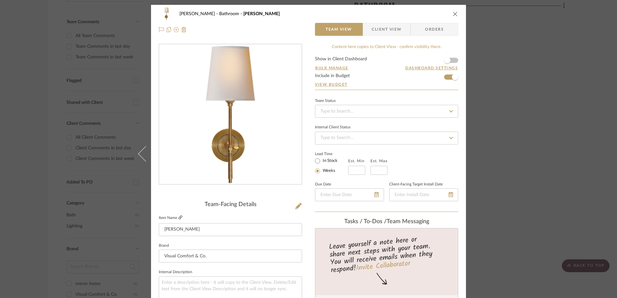 Image resolution: width=617 pixels, height=298 pixels. I want to click on div: Internal Client Status, so click(332, 127).